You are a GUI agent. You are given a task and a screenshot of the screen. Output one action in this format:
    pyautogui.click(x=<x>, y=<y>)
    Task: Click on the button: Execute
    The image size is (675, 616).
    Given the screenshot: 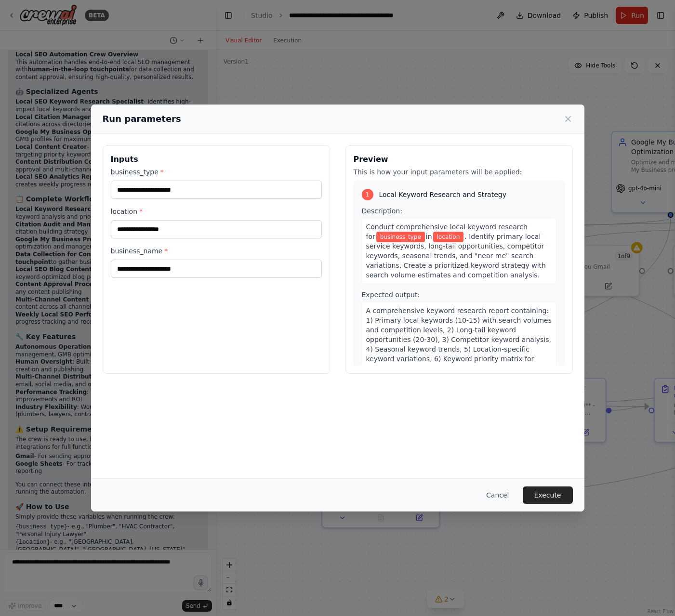 What is the action you would take?
    pyautogui.click(x=548, y=495)
    